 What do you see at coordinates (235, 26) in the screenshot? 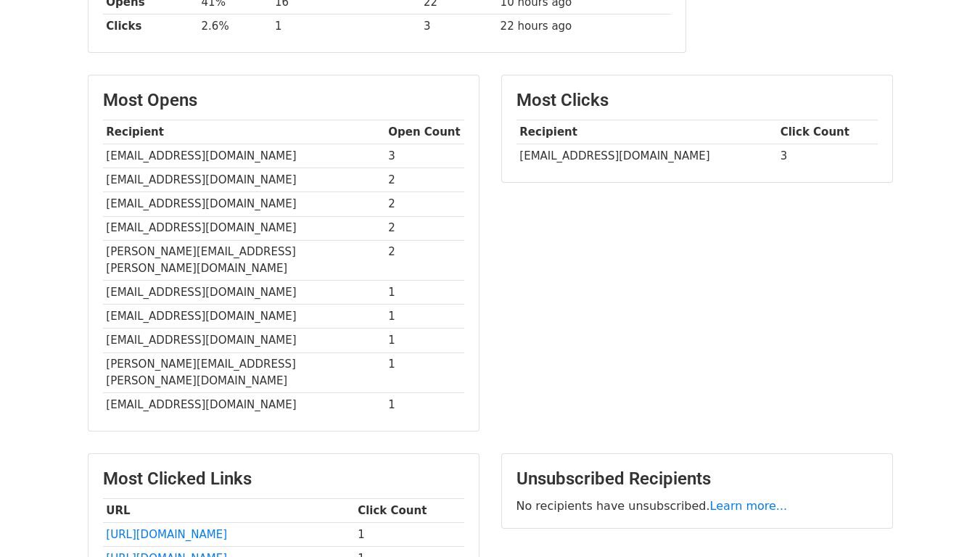
I see `td: 2.6%` at bounding box center [235, 26].